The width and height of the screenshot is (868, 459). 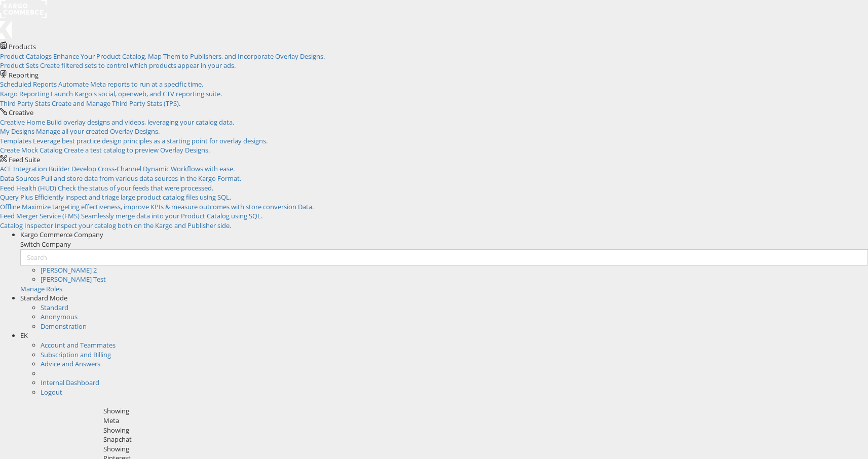 What do you see at coordinates (52, 392) in the screenshot?
I see `a: Logout` at bounding box center [52, 392].